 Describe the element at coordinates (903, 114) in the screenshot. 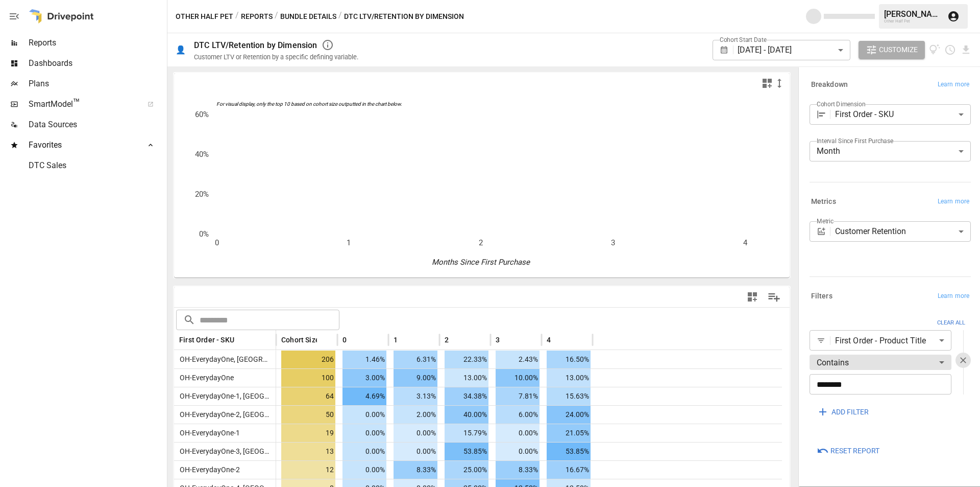

I see `div: First Order - SKU` at that location.